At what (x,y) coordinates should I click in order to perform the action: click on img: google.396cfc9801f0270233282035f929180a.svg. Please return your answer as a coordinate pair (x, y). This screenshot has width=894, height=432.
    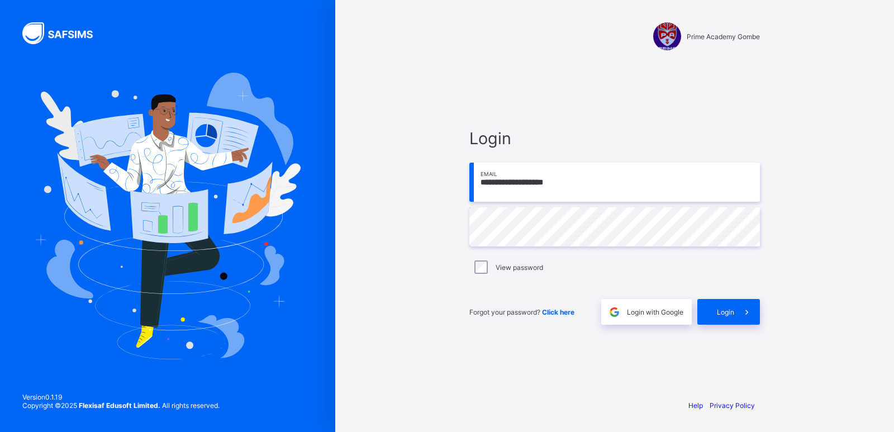
    Looking at the image, I should click on (614, 312).